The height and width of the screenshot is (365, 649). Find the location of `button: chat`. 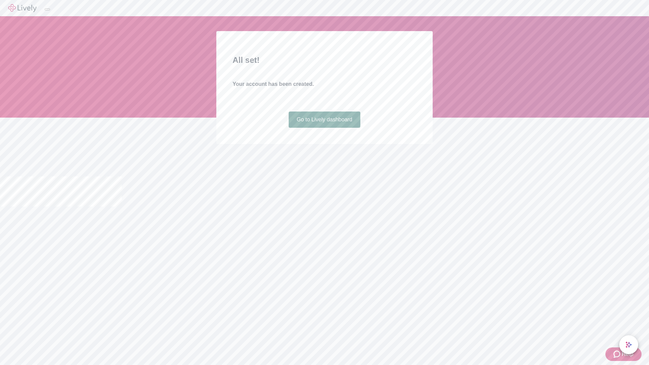

button: chat is located at coordinates (629, 345).